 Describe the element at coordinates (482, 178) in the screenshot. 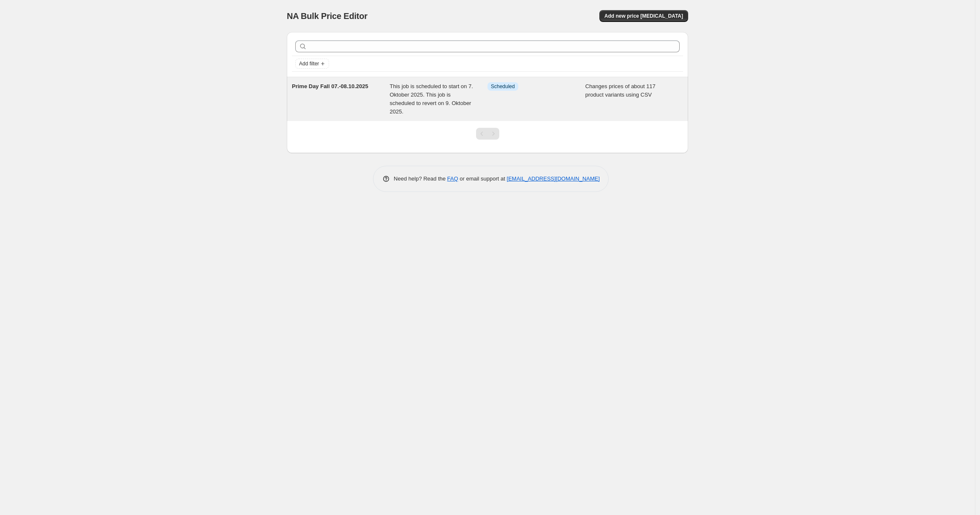

I see `span: or email support at` at that location.